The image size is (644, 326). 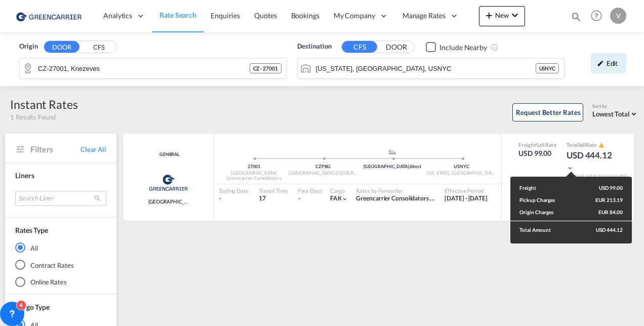 I want to click on div: USD 444.12, so click(x=614, y=229).